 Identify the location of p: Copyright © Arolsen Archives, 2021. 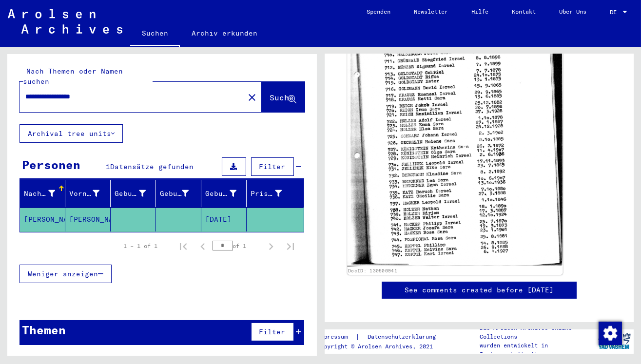
(382, 346).